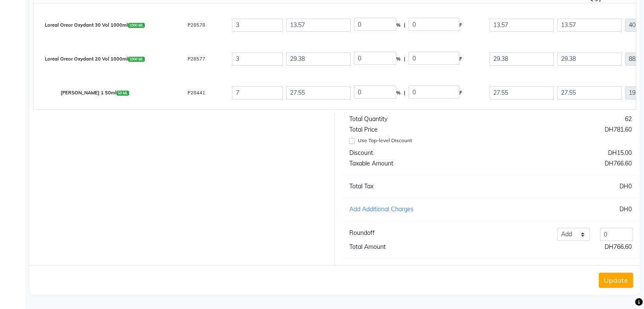 The width and height of the screenshot is (644, 309). Describe the element at coordinates (564, 130) in the screenshot. I see `div: DH781.60` at that location.